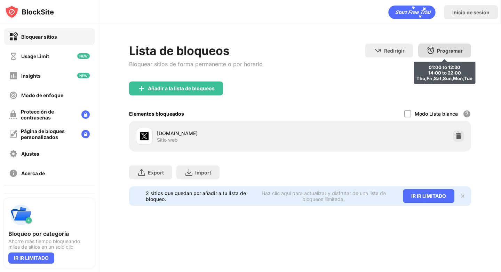 The image size is (501, 272). I want to click on div: Bloqueo por categoría, so click(49, 233).